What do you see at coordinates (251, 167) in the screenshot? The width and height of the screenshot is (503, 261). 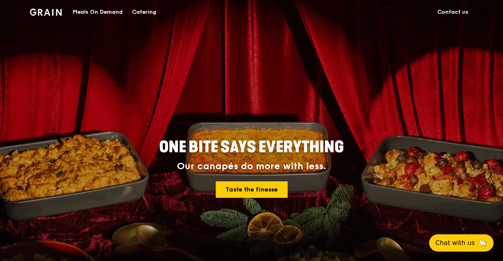 I see `div: Our canapés do more with less.` at bounding box center [251, 167].